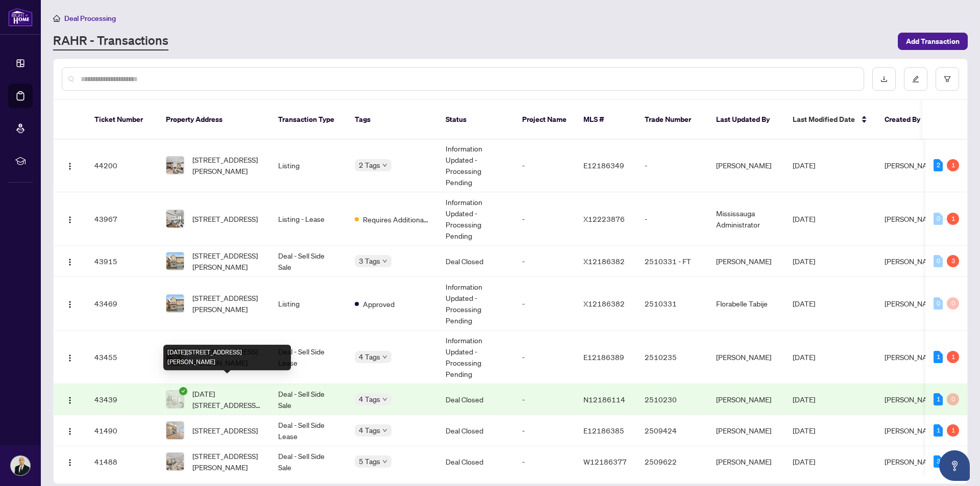 This screenshot has height=486, width=980. I want to click on span: 3 Tags, so click(370, 261).